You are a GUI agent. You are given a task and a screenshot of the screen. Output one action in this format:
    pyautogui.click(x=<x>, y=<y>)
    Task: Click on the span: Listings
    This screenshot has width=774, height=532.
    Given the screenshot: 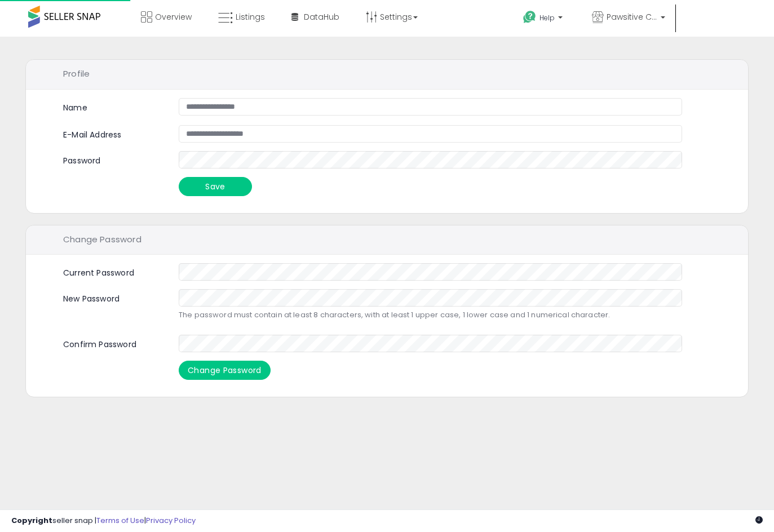 What is the action you would take?
    pyautogui.click(x=250, y=17)
    